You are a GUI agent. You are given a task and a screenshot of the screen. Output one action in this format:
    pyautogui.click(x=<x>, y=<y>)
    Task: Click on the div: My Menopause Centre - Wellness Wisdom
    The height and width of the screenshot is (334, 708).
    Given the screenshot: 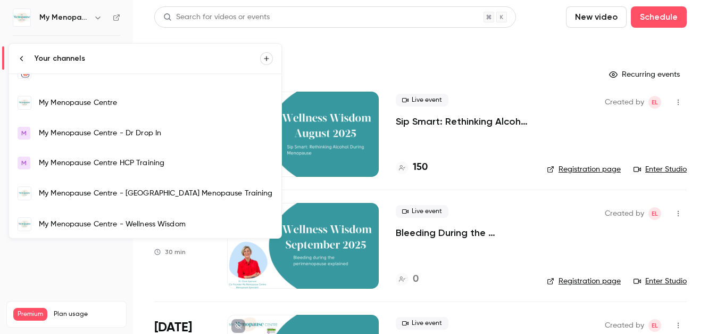 What is the action you would take?
    pyautogui.click(x=156, y=224)
    